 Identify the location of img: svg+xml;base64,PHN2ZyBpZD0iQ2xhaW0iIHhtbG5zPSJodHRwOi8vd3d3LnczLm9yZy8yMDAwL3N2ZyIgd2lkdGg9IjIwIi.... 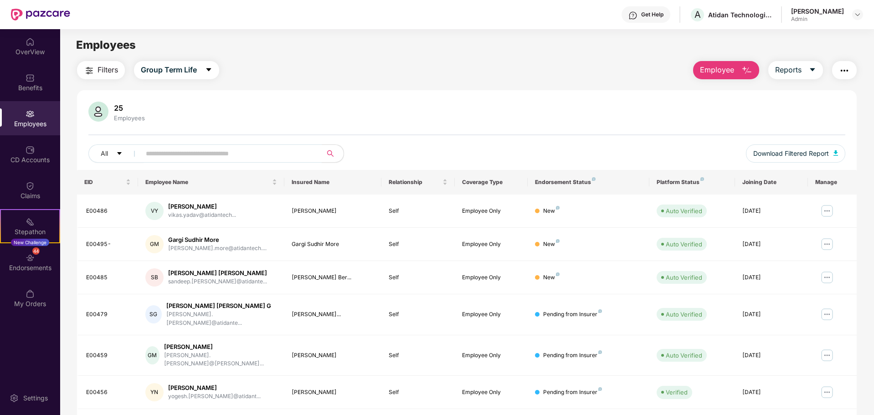
(30, 186).